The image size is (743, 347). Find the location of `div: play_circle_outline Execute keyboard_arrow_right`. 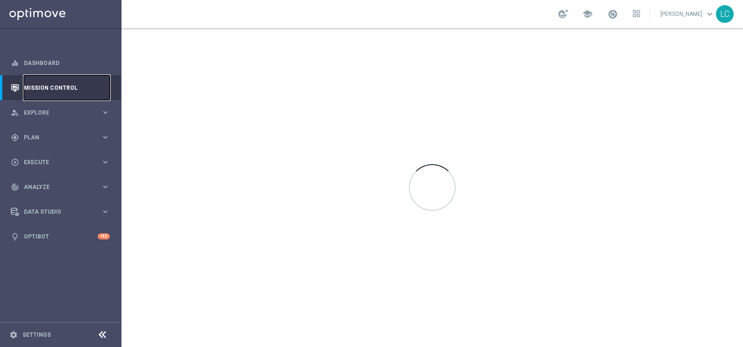

div: play_circle_outline Execute keyboard_arrow_right is located at coordinates (60, 162).